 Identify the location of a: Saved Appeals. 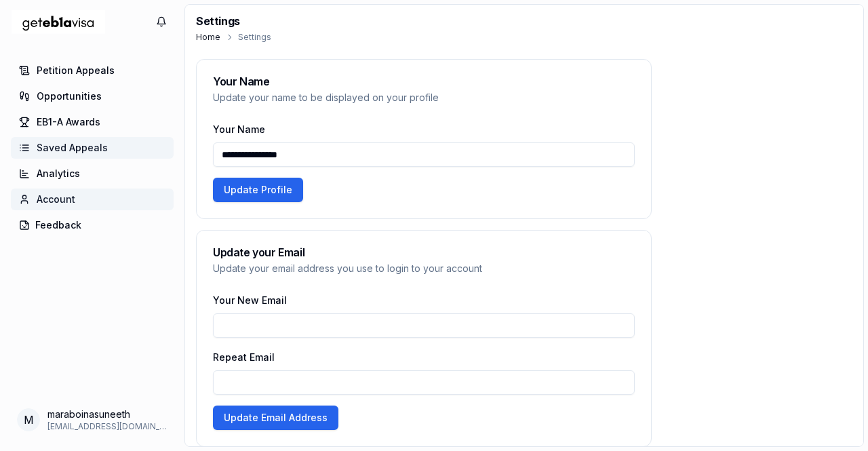
(92, 148).